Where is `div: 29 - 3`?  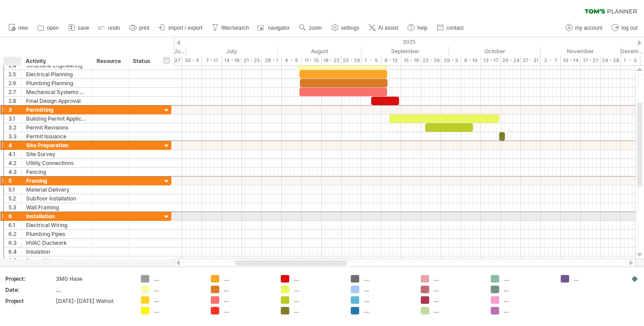 div: 29 - 3 is located at coordinates (451, 61).